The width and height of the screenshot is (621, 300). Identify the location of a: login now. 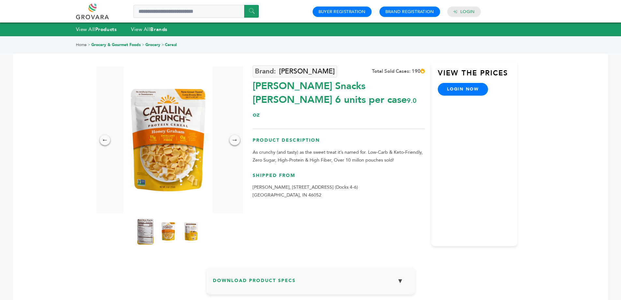
(463, 89).